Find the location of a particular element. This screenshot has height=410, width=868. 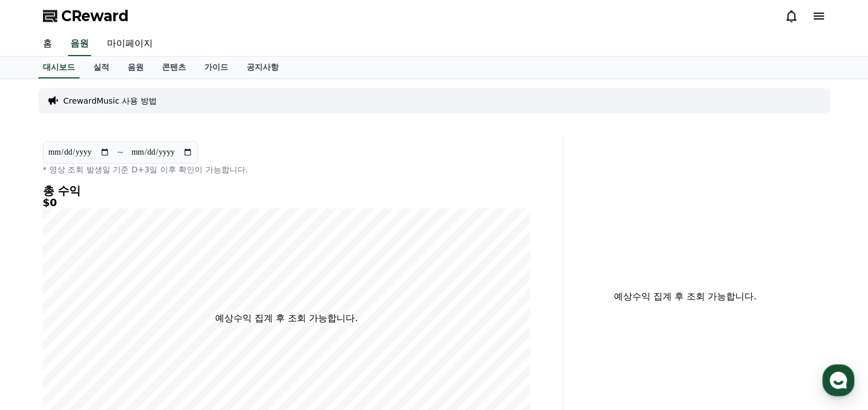

p: CrewardMusic 사용 방법 is located at coordinates (110, 101).